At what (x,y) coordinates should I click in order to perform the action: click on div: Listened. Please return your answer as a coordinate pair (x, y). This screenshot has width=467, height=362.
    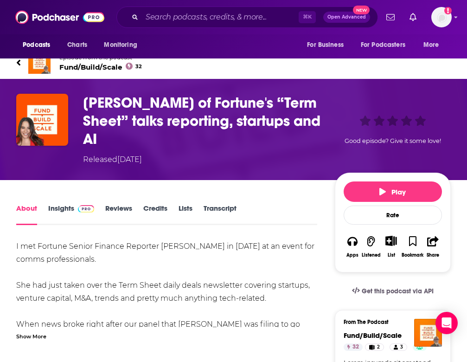
    Looking at the image, I should click on (371, 255).